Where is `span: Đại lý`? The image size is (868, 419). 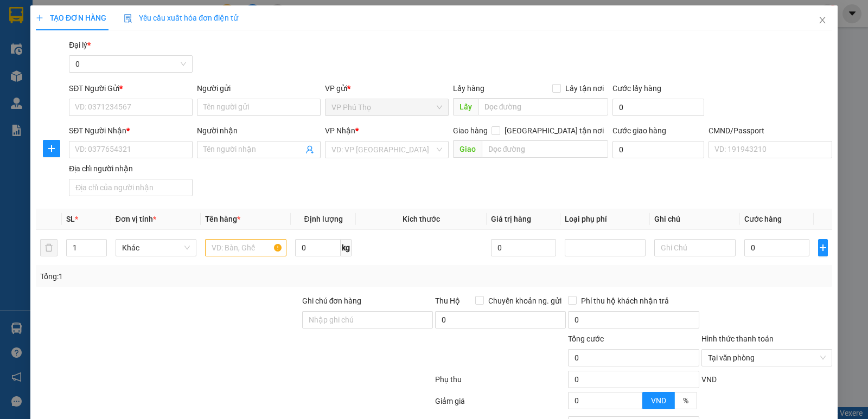
span: Đại lý is located at coordinates (80, 45).